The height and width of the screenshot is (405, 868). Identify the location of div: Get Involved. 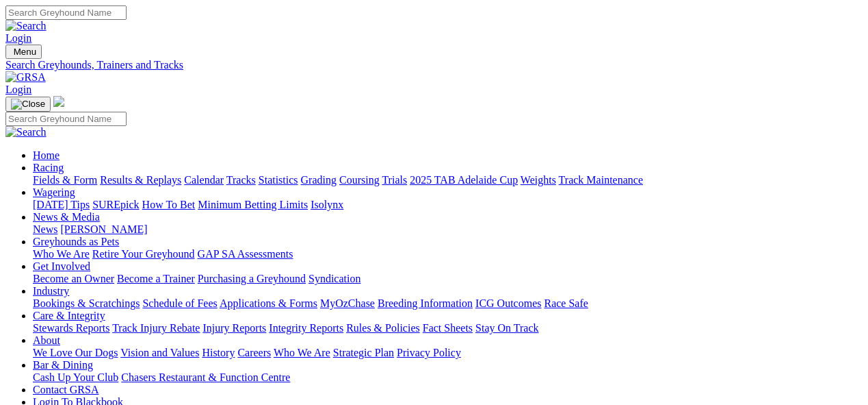
(448, 279).